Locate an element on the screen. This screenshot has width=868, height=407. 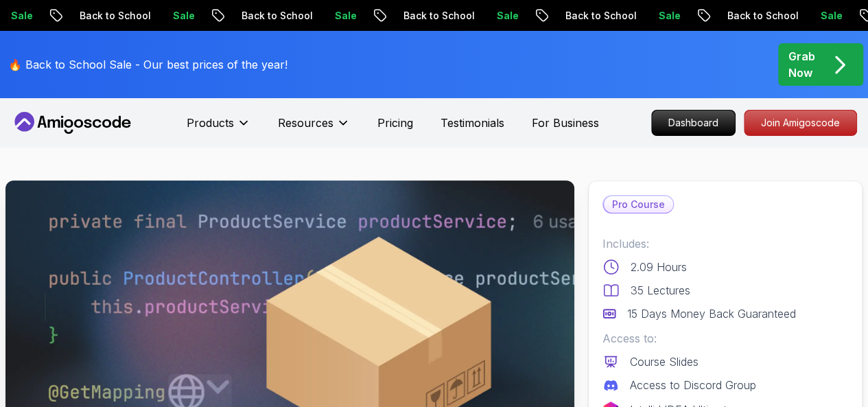
a: For Business is located at coordinates (566, 123).